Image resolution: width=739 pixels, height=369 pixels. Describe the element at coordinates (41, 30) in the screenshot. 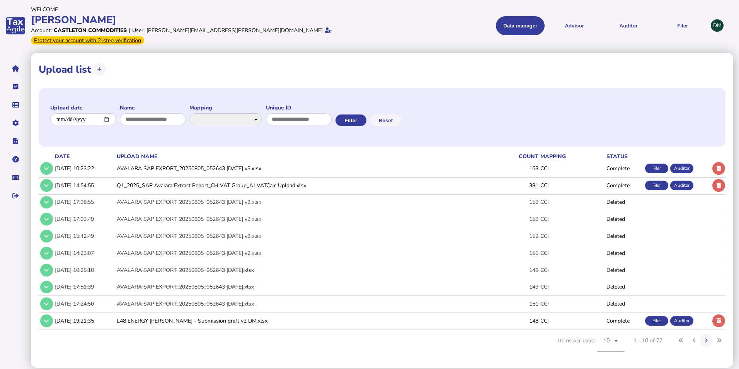

I see `div: Account:` at that location.